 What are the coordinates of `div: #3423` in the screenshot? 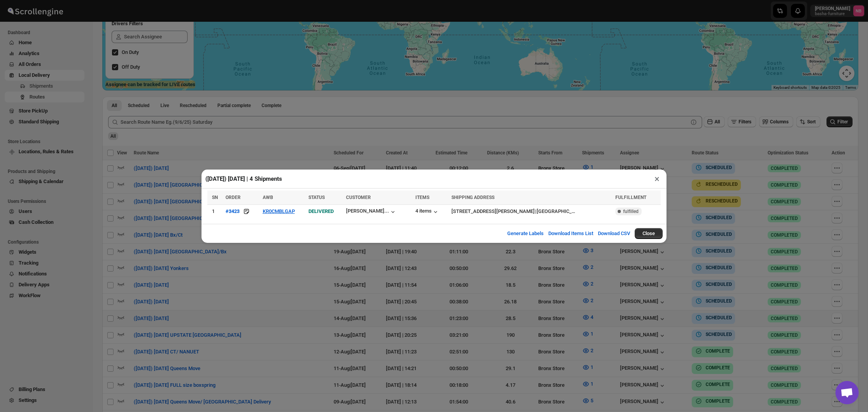 It's located at (232, 211).